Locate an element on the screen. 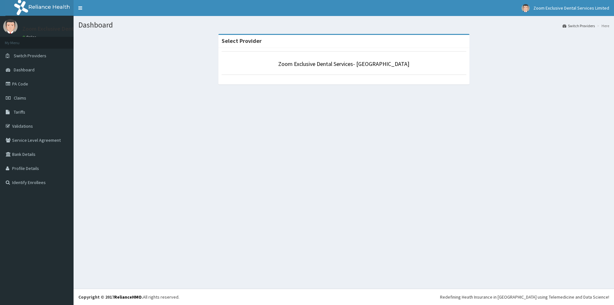  h1: Dashboard is located at coordinates (344, 25).